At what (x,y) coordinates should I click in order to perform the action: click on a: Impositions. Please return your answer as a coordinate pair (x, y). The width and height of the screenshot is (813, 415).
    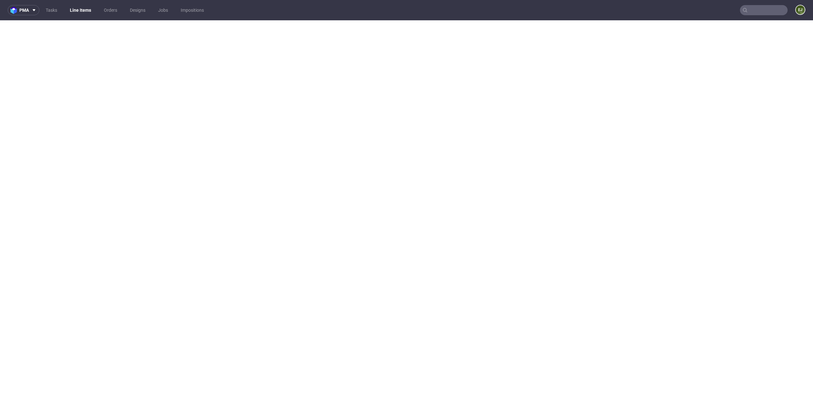
    Looking at the image, I should click on (192, 10).